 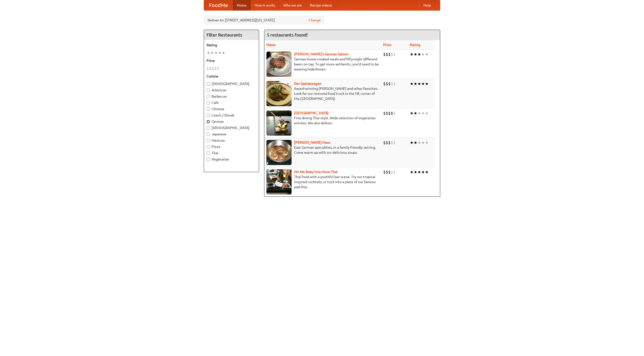 I want to click on a: Price, so click(x=387, y=45).